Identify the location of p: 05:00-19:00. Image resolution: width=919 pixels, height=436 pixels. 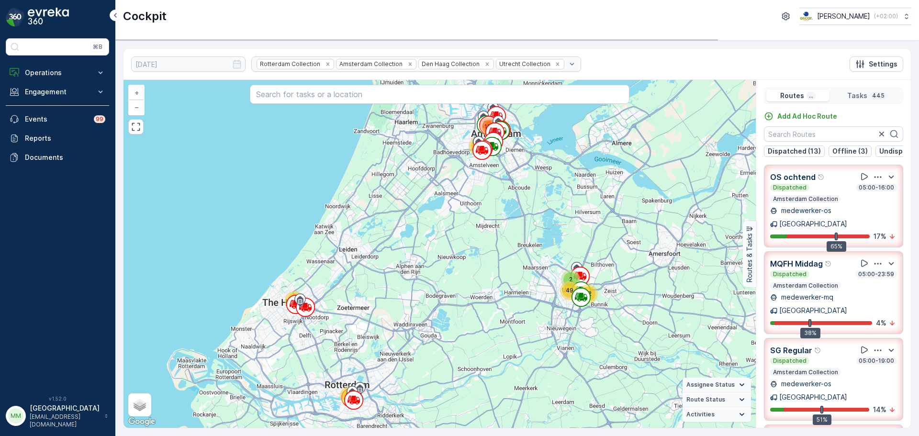
(876, 361).